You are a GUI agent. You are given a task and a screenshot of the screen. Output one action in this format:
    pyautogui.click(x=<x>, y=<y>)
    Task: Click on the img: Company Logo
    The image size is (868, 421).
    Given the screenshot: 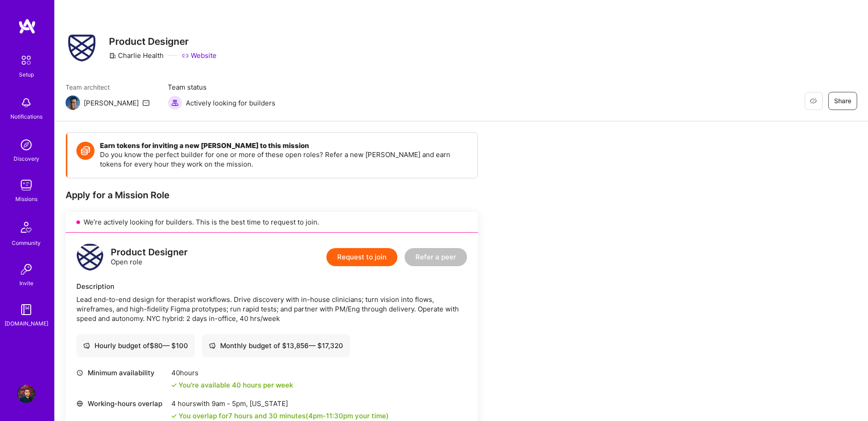 What is the action you would take?
    pyautogui.click(x=82, y=48)
    